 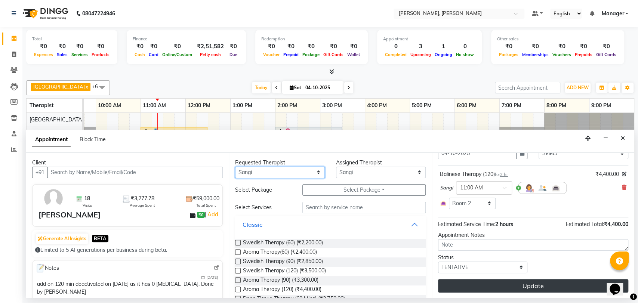 I want to click on span: BETA, so click(x=100, y=239).